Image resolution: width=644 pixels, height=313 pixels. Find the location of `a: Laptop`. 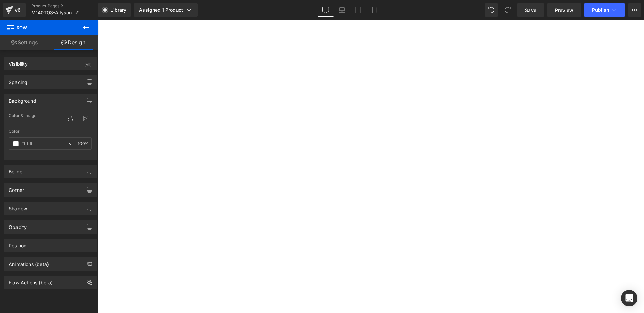

a: Laptop is located at coordinates (342, 10).